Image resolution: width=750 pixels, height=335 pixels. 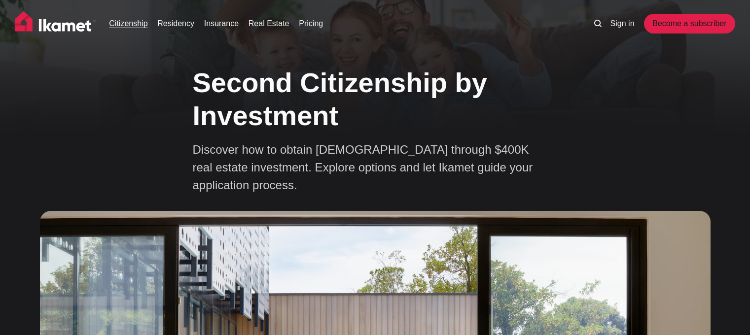 What do you see at coordinates (689, 24) in the screenshot?
I see `a: Become a subscriber` at bounding box center [689, 24].